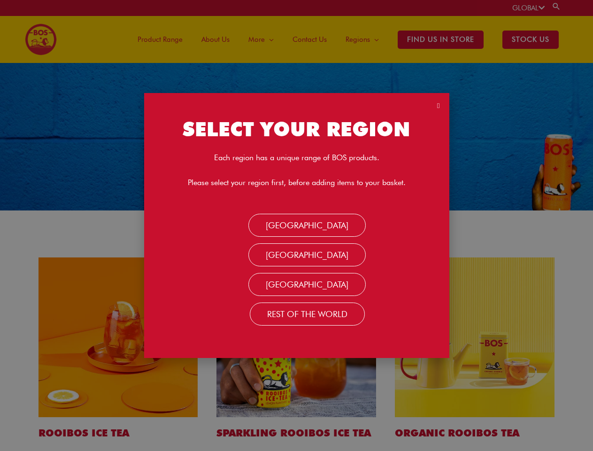 This screenshot has width=593, height=451. Describe the element at coordinates (438, 106) in the screenshot. I see `a: Close` at that location.